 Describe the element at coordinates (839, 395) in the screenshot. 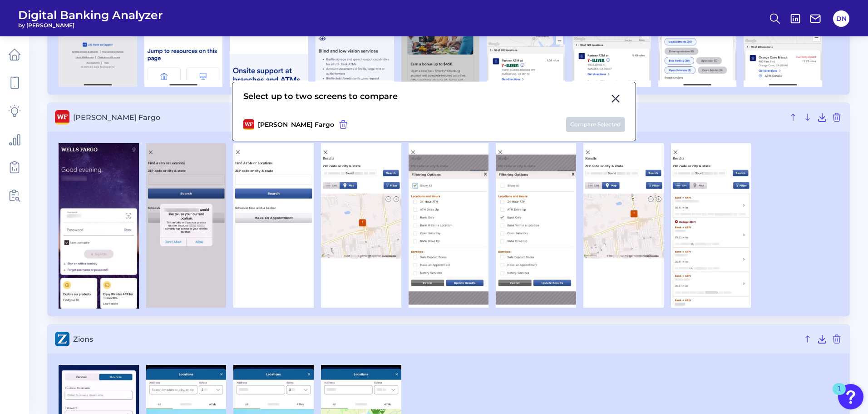

I see `div: 1` at that location.